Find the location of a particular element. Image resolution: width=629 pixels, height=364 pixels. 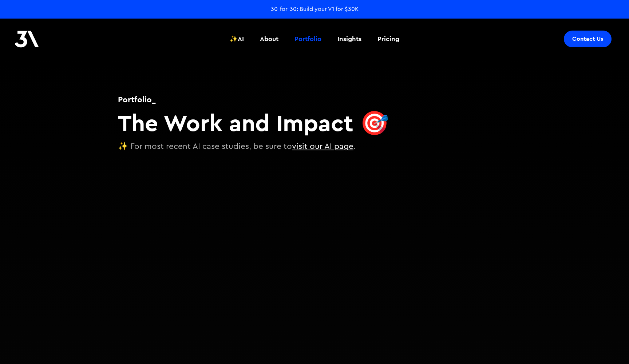

div: About is located at coordinates (269, 39).